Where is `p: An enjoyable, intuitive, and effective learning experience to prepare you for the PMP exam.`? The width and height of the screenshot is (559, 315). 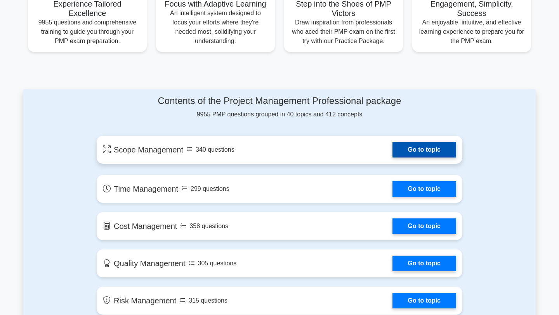 p: An enjoyable, intuitive, and effective learning experience to prepare you for the PMP exam. is located at coordinates (472, 32).